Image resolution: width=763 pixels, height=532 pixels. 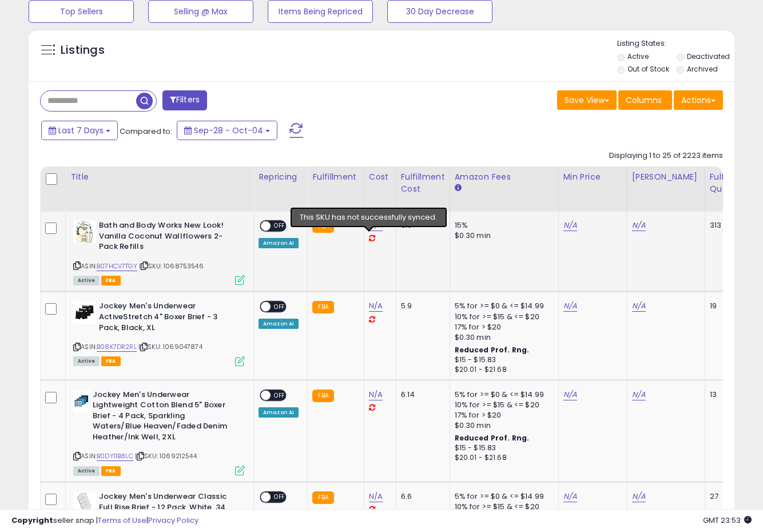 I want to click on div: 13, so click(x=728, y=394).